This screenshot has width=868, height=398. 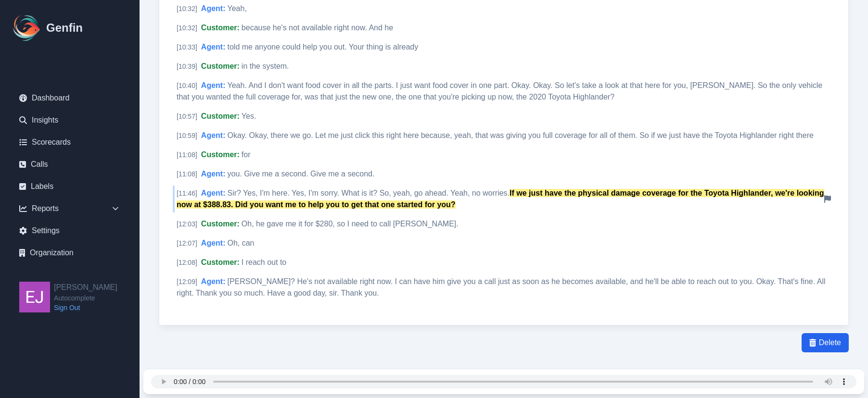 What do you see at coordinates (825, 343) in the screenshot?
I see `button: Delete` at bounding box center [825, 343].